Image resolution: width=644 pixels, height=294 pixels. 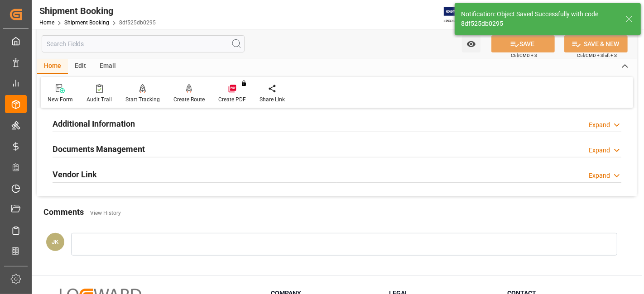 I want to click on div: Shipment Booking, so click(x=97, y=11).